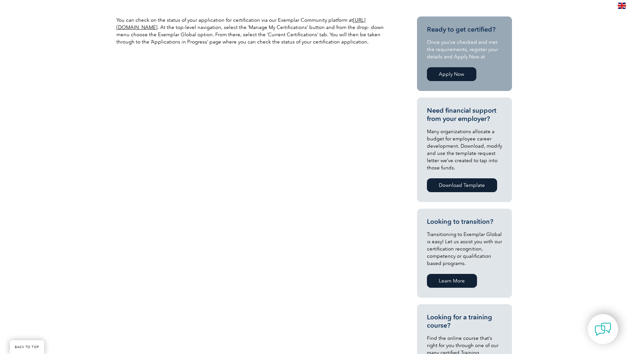 This screenshot has width=628, height=354. Describe the element at coordinates (255, 31) in the screenshot. I see `p: You can check on the status of your application for certification via our Exemplar Community plat...` at that location.